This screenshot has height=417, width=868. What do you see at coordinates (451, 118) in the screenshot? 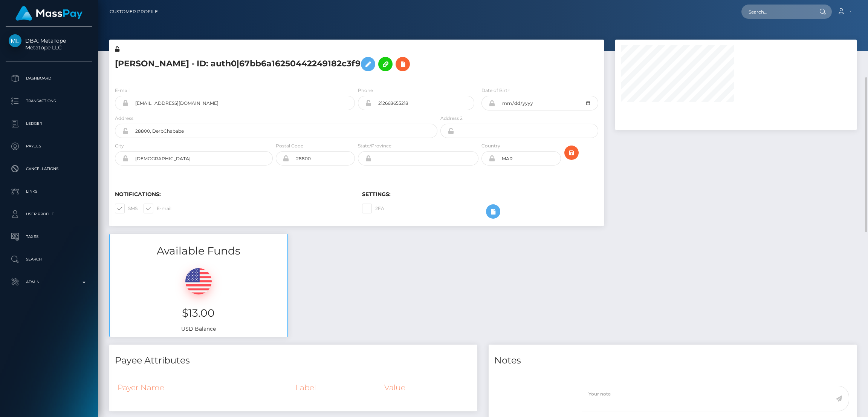
I see `label: Address 2` at bounding box center [451, 118].